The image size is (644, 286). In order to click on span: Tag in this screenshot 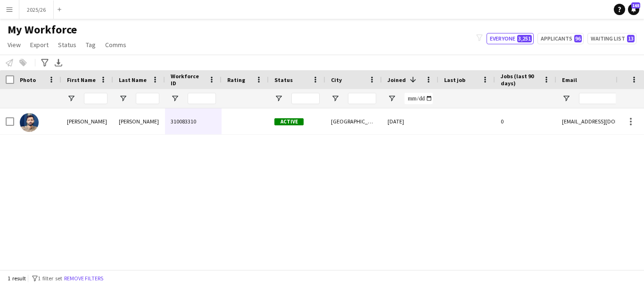, I will do `click(91, 45)`.